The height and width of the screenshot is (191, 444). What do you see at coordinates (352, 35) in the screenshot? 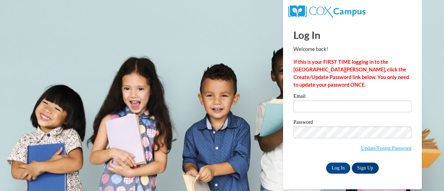
I see `h1: Log In` at bounding box center [352, 35].